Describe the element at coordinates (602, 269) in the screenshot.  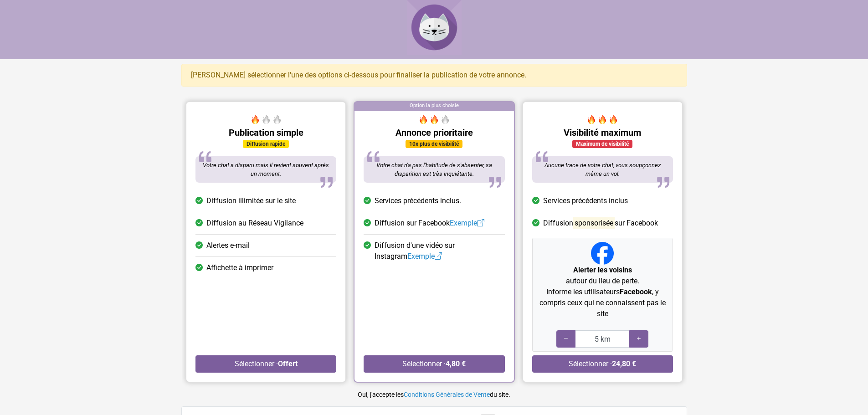
I see `strong: Alerter les voisins` at that location.